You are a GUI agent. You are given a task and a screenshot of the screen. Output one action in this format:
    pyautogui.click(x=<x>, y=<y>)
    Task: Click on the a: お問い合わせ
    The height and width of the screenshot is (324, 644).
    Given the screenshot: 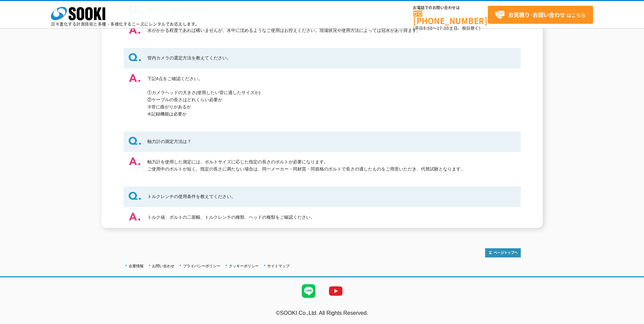 What is the action you would take?
    pyautogui.click(x=163, y=266)
    